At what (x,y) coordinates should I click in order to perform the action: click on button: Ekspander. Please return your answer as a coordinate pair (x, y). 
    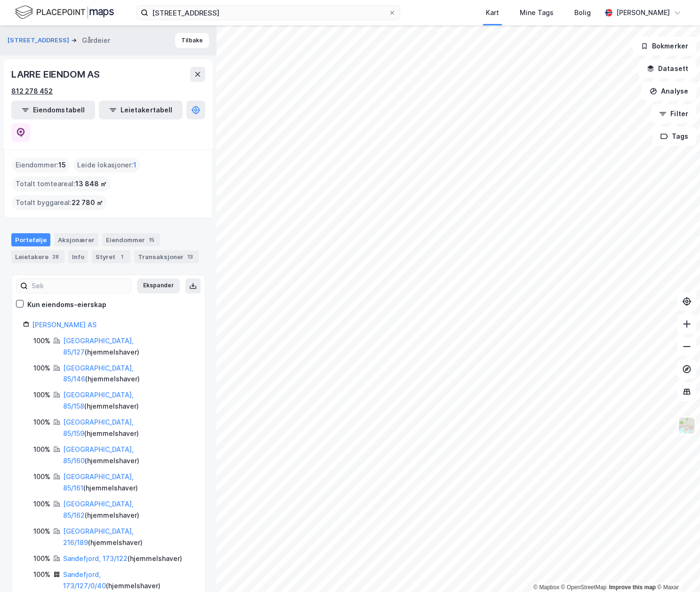
    Looking at the image, I should click on (158, 286).